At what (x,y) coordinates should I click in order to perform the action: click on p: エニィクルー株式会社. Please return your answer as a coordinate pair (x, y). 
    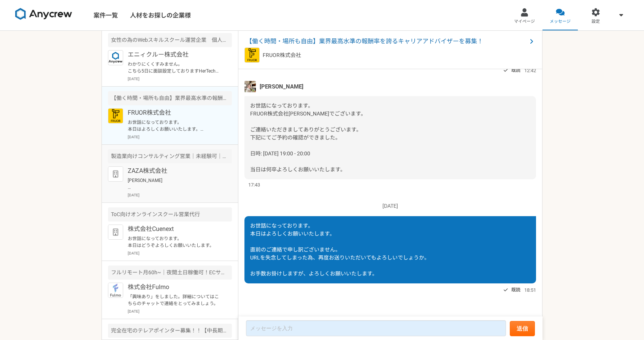
    Looking at the image, I should click on (174, 55).